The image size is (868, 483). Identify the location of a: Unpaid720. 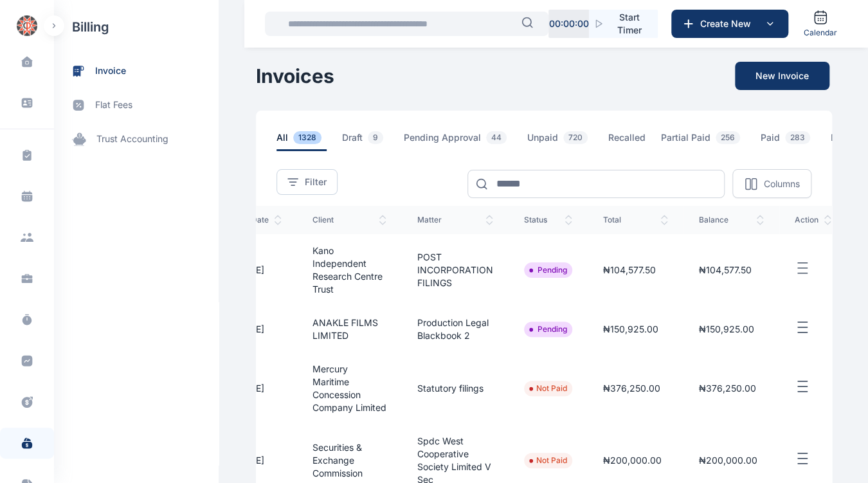
(568, 141).